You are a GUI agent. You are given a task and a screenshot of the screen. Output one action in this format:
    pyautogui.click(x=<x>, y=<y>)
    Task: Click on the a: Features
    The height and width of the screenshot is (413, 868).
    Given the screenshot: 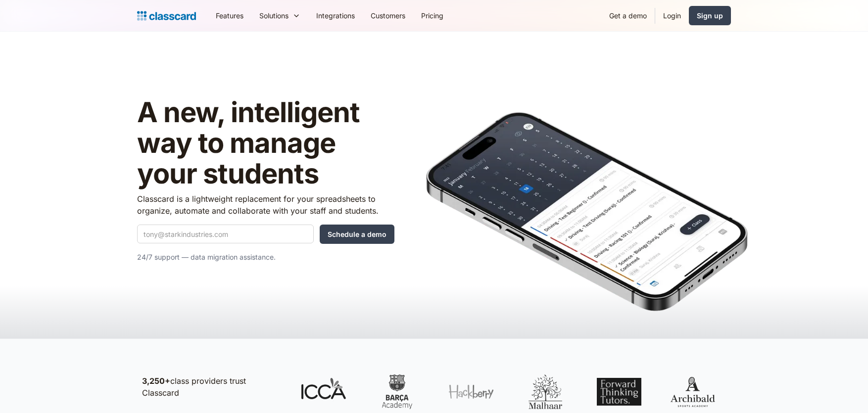 What is the action you would take?
    pyautogui.click(x=230, y=16)
    